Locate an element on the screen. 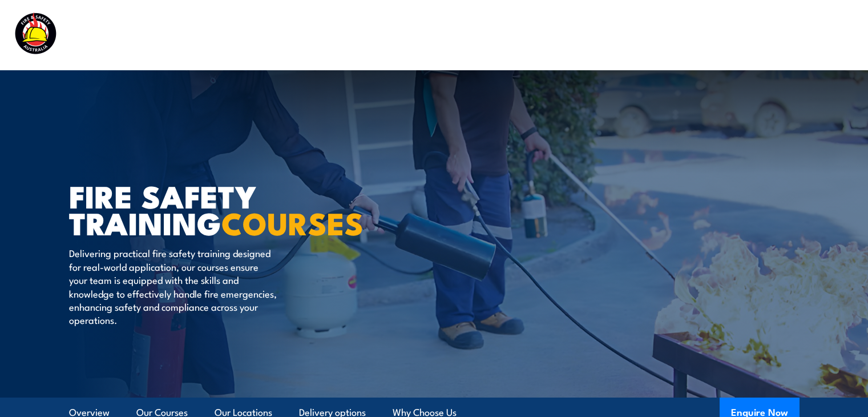 The image size is (868, 417). a: Courses is located at coordinates (266, 35).